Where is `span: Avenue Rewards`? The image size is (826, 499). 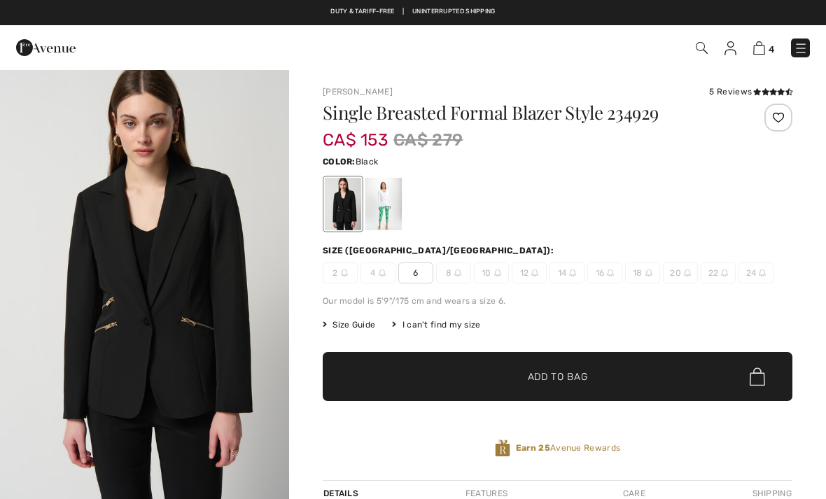
span: Avenue Rewards is located at coordinates (568, 448).